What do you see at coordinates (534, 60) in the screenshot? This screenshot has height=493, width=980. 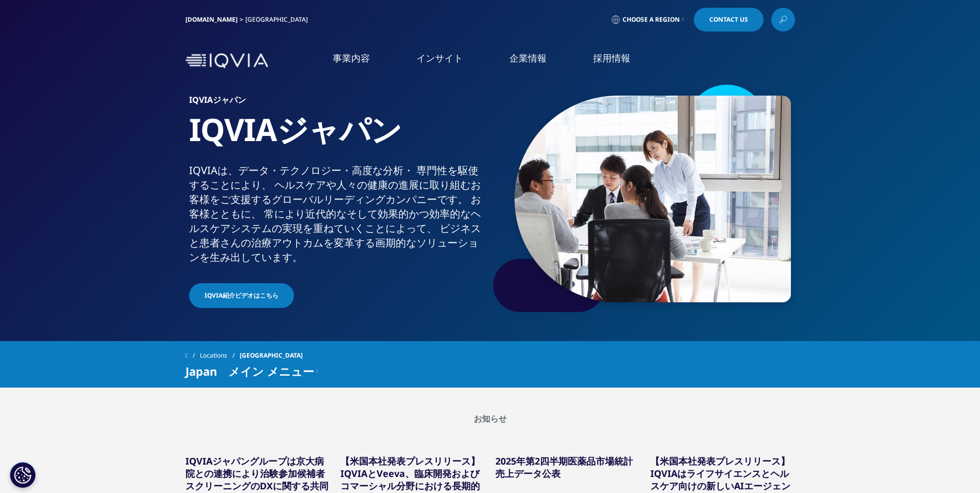 I see `nav: Primary` at bounding box center [534, 60].